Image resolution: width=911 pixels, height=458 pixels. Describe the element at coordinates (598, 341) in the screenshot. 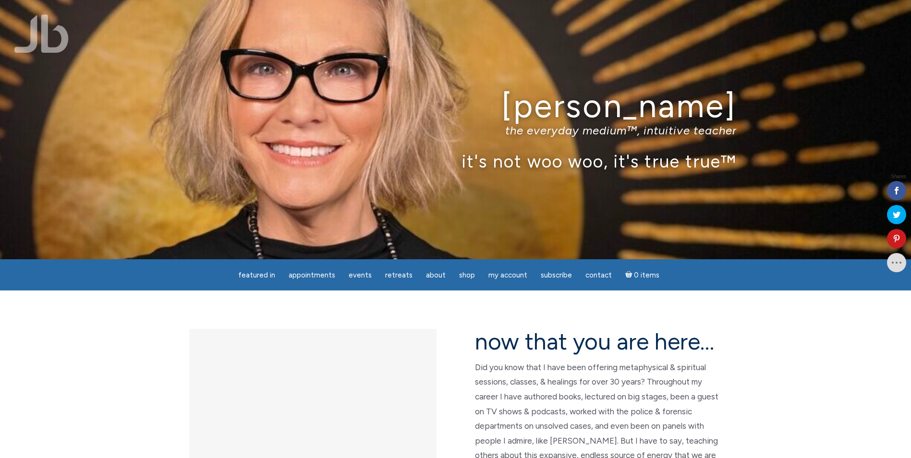

I see `h2: now that you are here…` at that location.